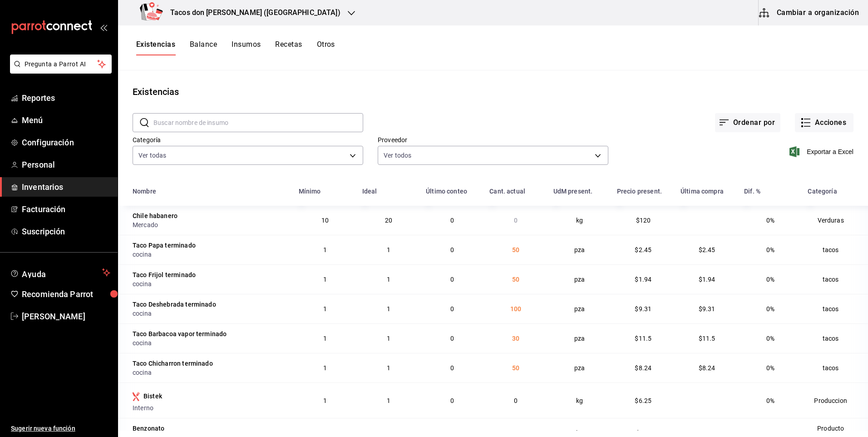 This screenshot has height=437, width=868. What do you see at coordinates (152, 155) in the screenshot?
I see `span: Ver todas` at bounding box center [152, 155].